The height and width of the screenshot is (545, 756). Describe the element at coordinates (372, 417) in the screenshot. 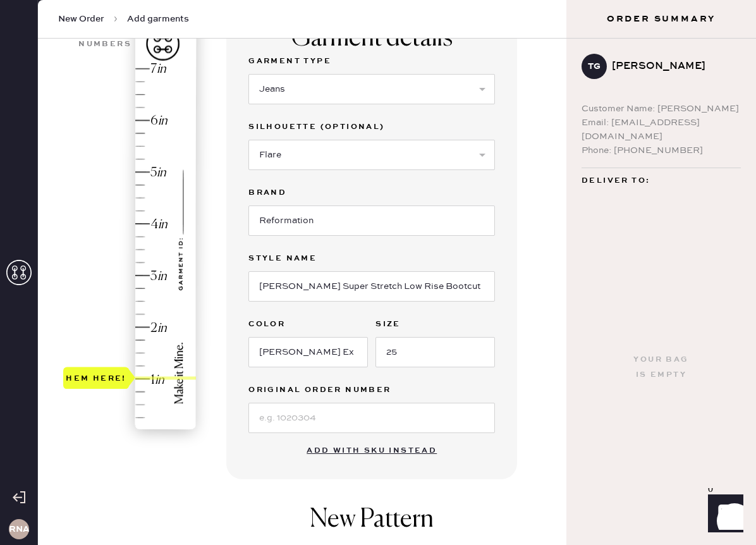

I see `input: e.g. 1020304` at that location.